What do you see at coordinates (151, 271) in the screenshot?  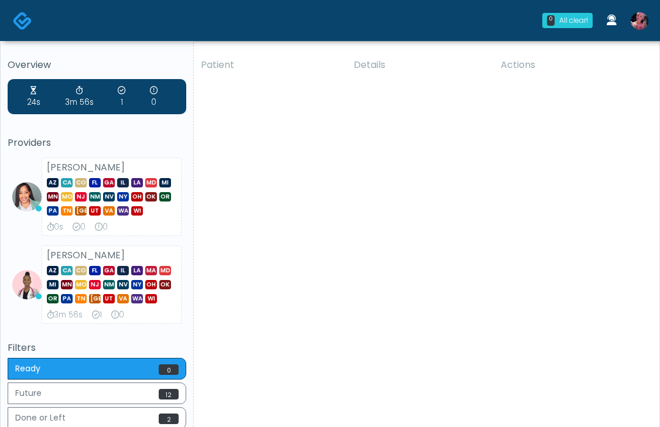 I see `span: MA` at bounding box center [151, 271].